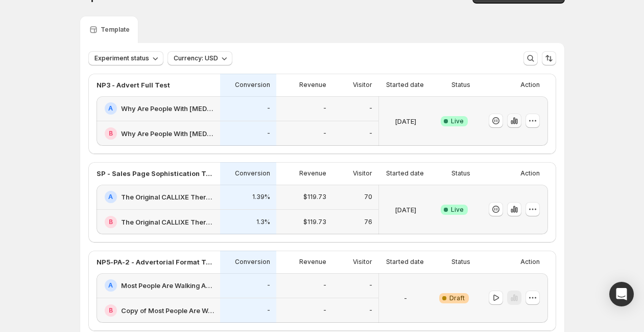 This screenshot has width=644, height=332. I want to click on h2: Most People Are Walking Around With 20–30 Extra Pounds on Their Necks 2 (PA), so click(168, 285).